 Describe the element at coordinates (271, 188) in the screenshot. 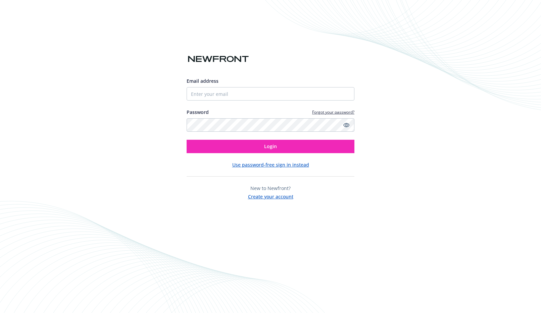

I see `span: New to Newfront?` at that location.